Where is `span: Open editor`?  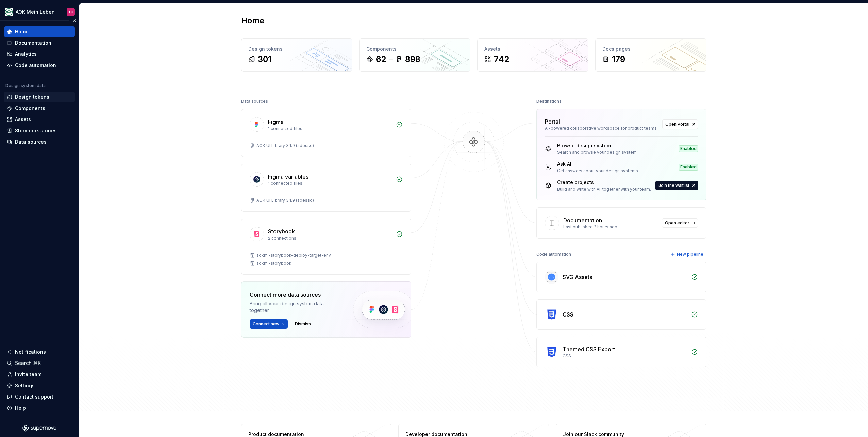
span: Open editor is located at coordinates (677, 223).